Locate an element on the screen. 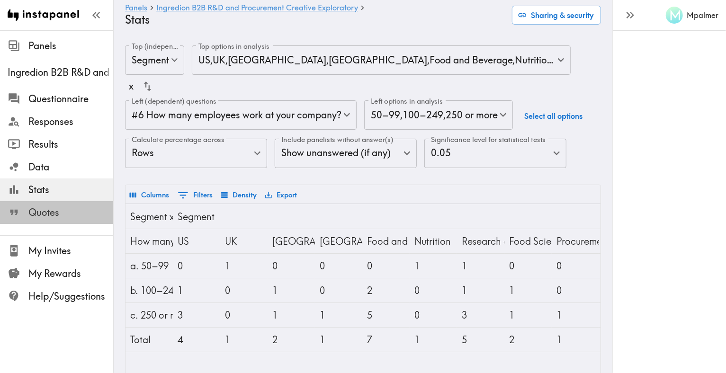  button: Select columns is located at coordinates (149, 195).